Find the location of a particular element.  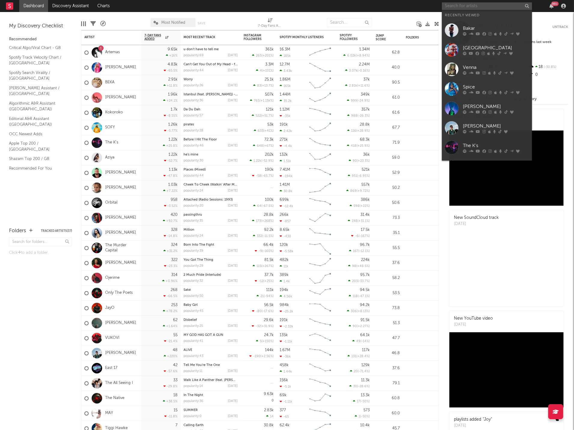

div: +11.8 % is located at coordinates (170, 85).